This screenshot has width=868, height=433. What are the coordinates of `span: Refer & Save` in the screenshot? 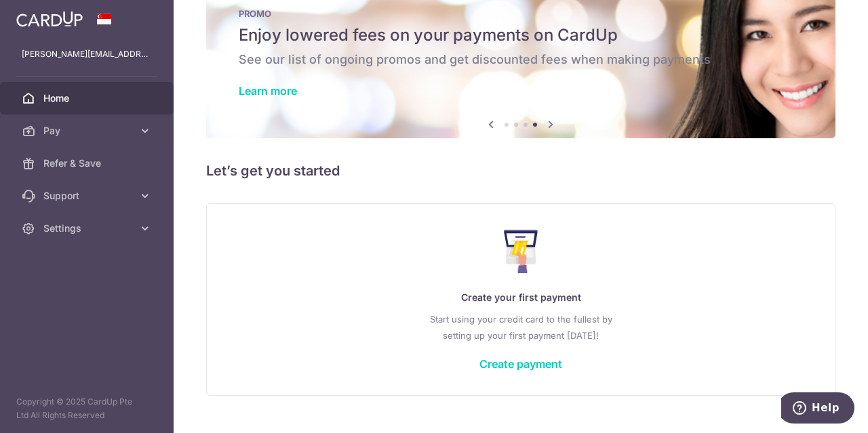 It's located at (88, 164).